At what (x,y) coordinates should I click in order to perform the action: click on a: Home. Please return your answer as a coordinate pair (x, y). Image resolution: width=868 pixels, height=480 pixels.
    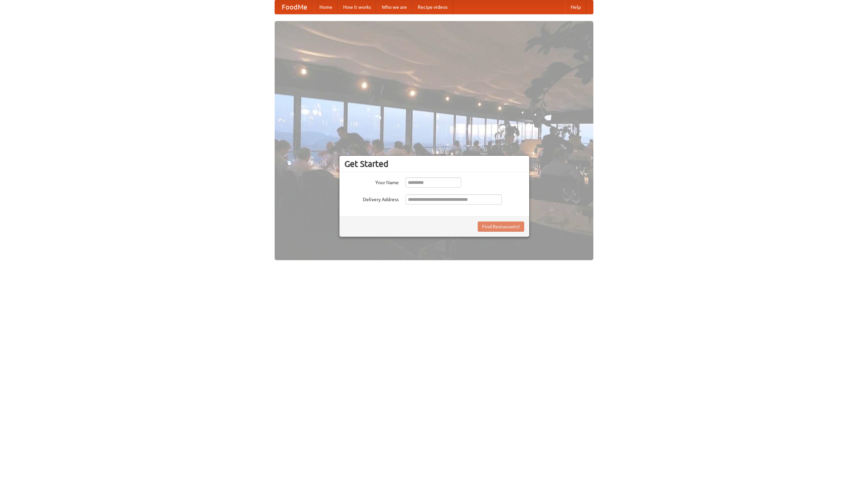
    Looking at the image, I should click on (326, 8).